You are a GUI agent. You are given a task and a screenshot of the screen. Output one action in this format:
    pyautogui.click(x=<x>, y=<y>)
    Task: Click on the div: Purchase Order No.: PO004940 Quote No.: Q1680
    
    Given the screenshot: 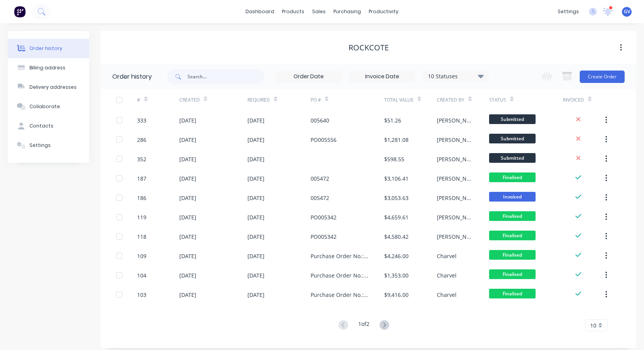 What is the action you would take?
    pyautogui.click(x=339, y=256)
    